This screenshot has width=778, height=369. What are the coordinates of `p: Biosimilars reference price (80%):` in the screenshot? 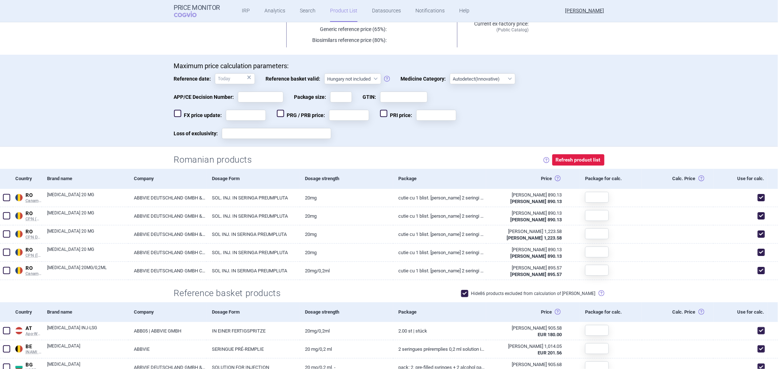 It's located at (341, 40).